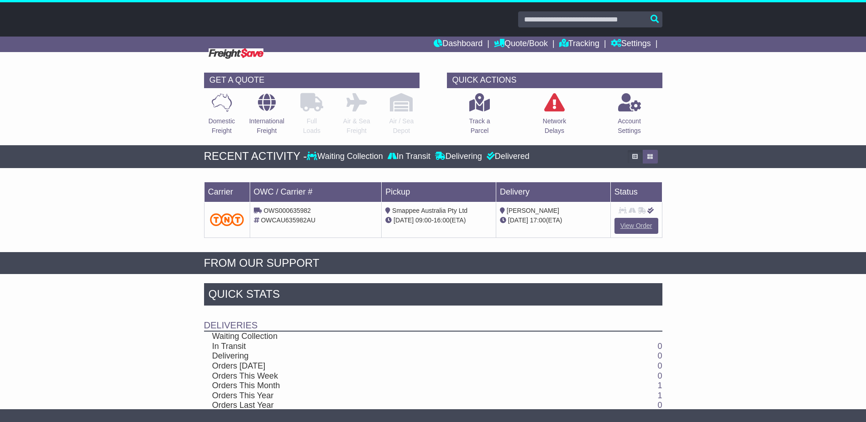 The height and width of the screenshot is (422, 866). I want to click on div: - (ETA), so click(439, 220).